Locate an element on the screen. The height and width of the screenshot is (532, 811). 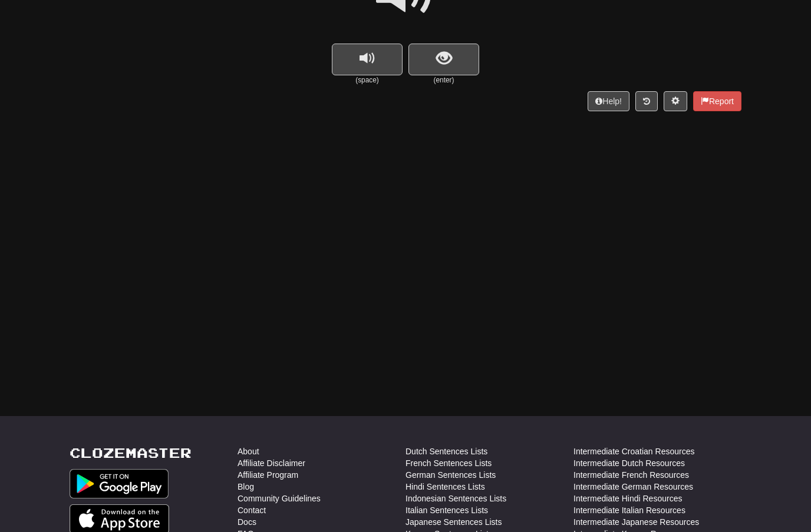
a: Intermediate Italian Resources is located at coordinates (629, 511).